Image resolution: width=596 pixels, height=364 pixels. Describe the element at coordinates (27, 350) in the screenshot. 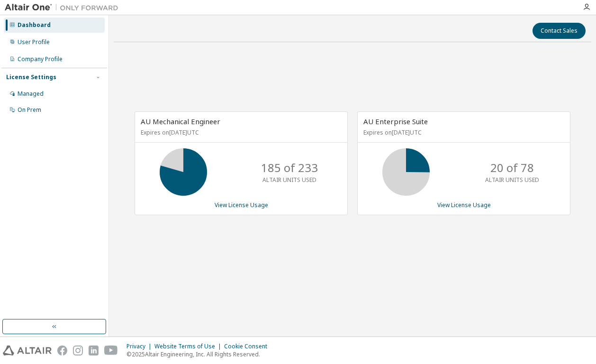

I see `img: altair_logo.svg` at that location.